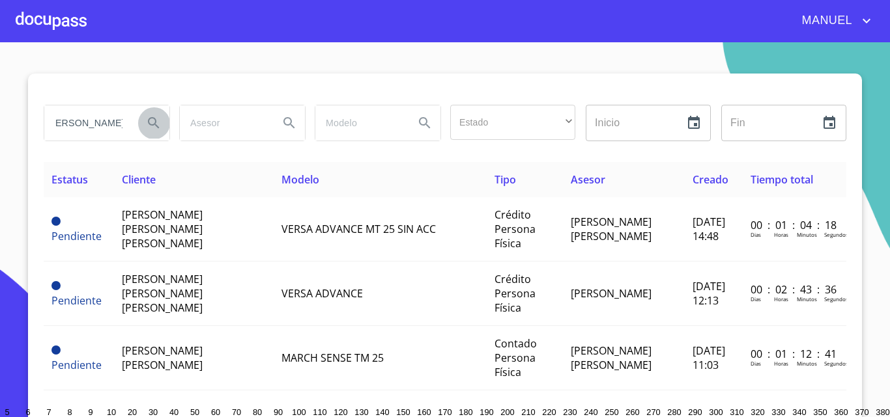  What do you see at coordinates (587, 180) in the screenshot?
I see `span: Asesor` at bounding box center [587, 180].